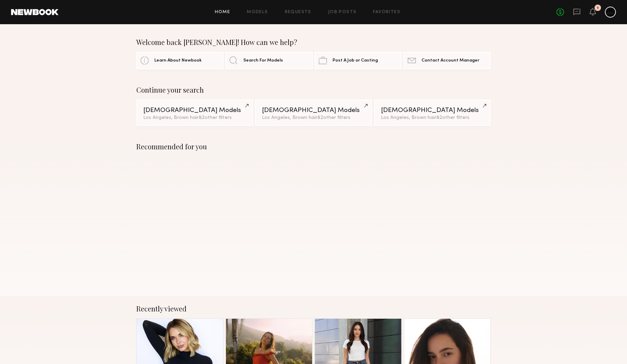 Image resolution: width=627 pixels, height=364 pixels. I want to click on a: Search For Models, so click(269, 61).